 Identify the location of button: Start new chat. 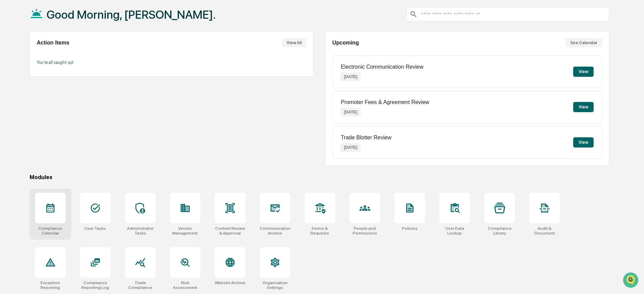
(120, 58).